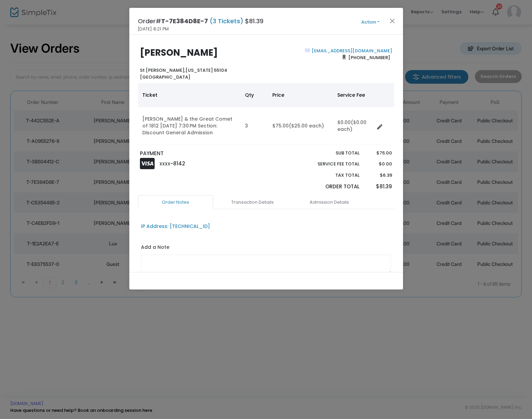  I want to click on th: Qty, so click(254, 95).